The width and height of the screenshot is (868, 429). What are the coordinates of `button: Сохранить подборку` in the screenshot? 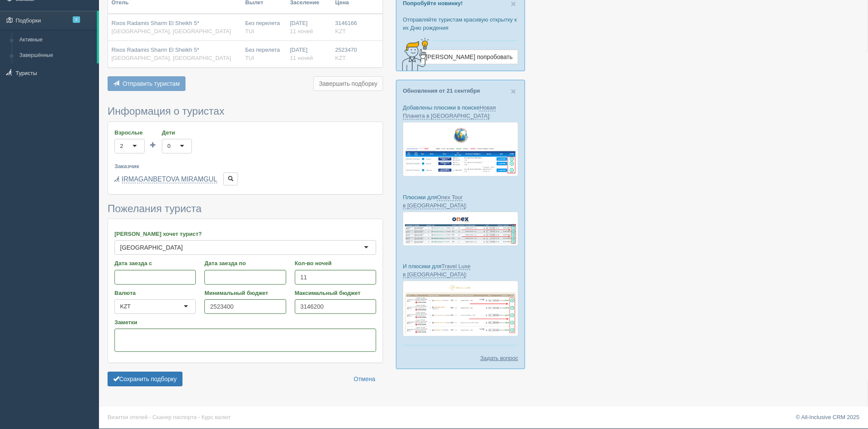 It's located at (145, 378).